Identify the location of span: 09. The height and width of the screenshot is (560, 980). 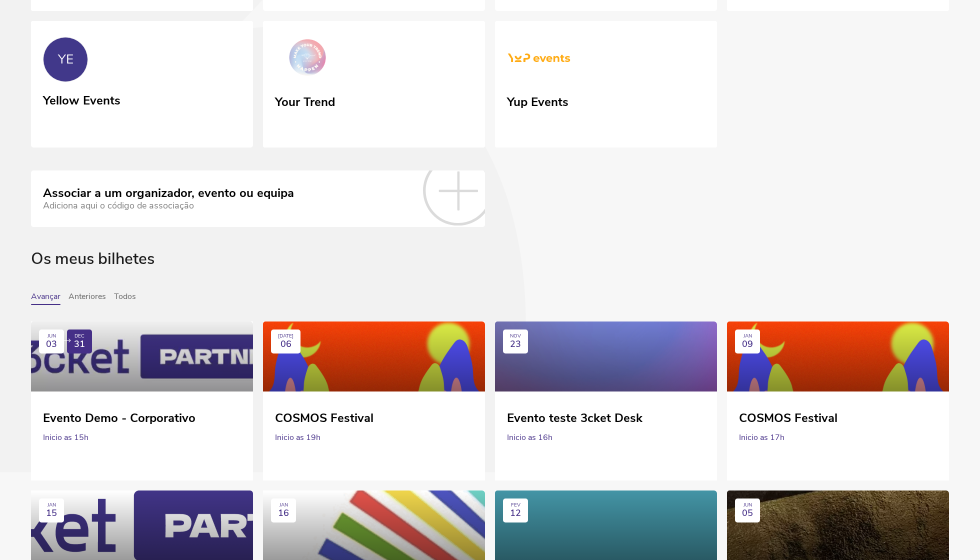
(748, 344).